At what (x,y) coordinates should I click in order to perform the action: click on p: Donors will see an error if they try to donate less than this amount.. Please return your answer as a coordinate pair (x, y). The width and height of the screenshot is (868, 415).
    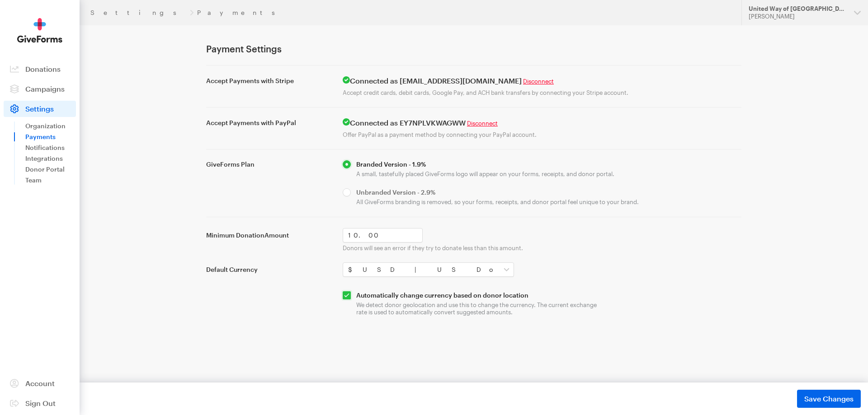
    Looking at the image, I should click on (542, 248).